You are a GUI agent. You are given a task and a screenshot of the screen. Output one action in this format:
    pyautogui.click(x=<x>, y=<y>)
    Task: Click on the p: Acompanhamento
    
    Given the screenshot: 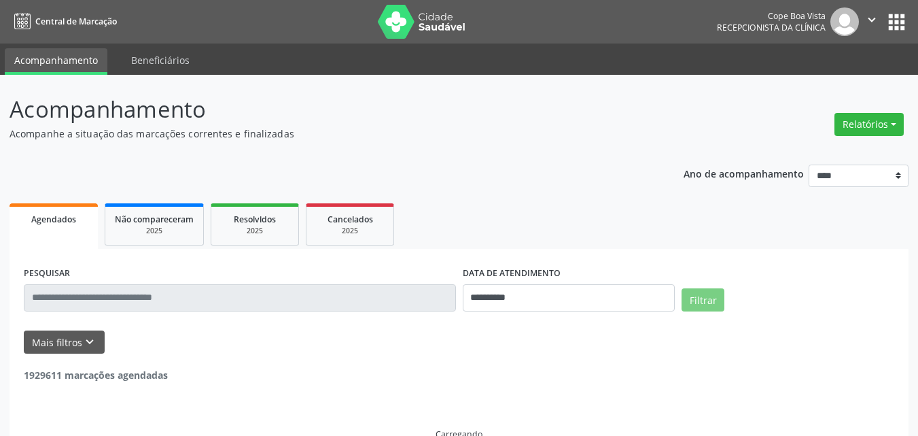 What is the action you would take?
    pyautogui.click(x=324, y=109)
    